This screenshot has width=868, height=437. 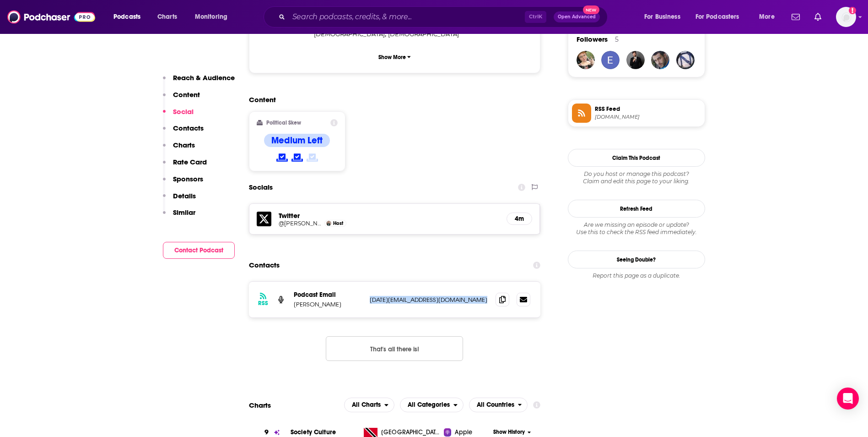 I want to click on img: JohirMia, so click(x=636, y=60).